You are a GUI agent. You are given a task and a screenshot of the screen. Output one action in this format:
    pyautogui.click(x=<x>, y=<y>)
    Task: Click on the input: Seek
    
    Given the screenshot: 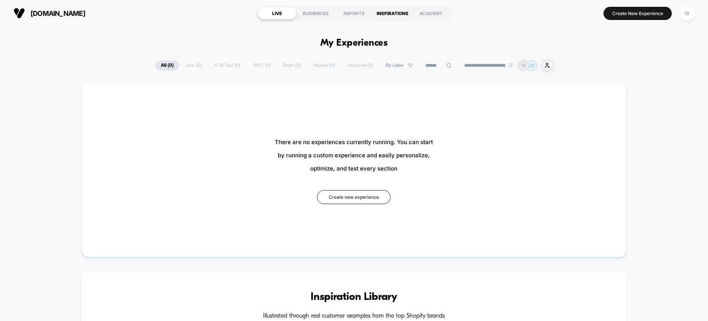 What is the action you would take?
    pyautogui.click(x=181, y=180)
    